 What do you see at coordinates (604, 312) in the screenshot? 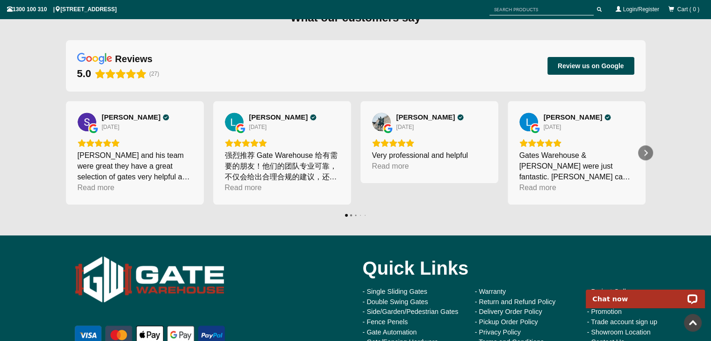
I see `a: - Promotion` at bounding box center [604, 312].